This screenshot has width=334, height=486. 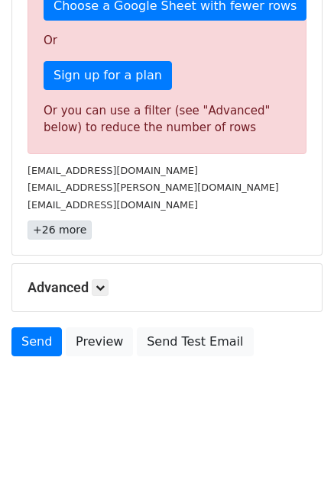 What do you see at coordinates (295, 450) in the screenshot?
I see `div: Chat Widget` at bounding box center [295, 450].